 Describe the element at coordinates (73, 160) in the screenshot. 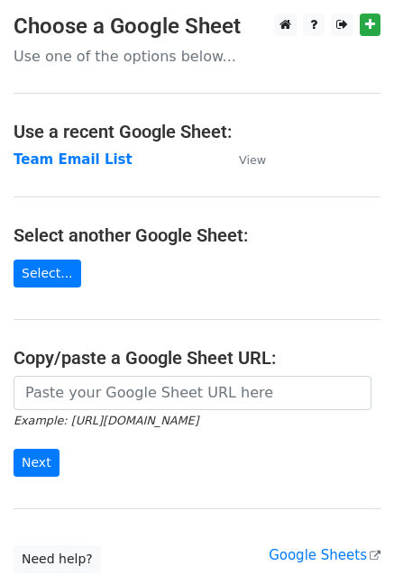

I see `strong: Team Email List` at that location.